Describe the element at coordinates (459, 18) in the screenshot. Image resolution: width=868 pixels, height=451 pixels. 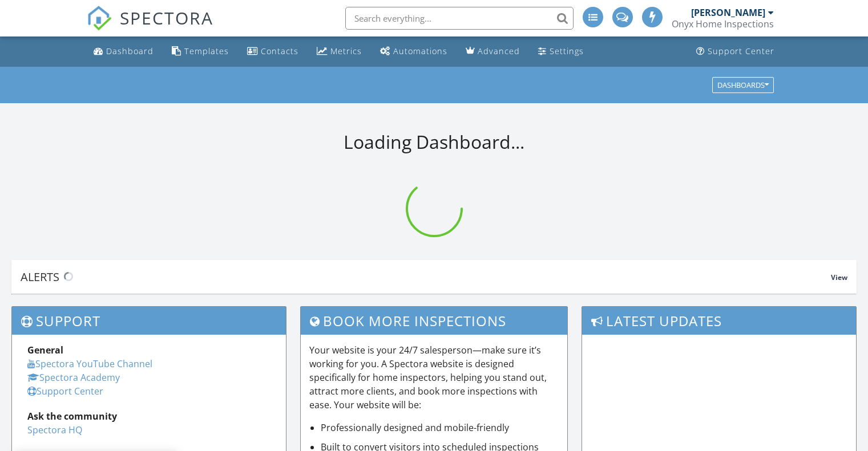
I see `input: Search everything...` at that location.